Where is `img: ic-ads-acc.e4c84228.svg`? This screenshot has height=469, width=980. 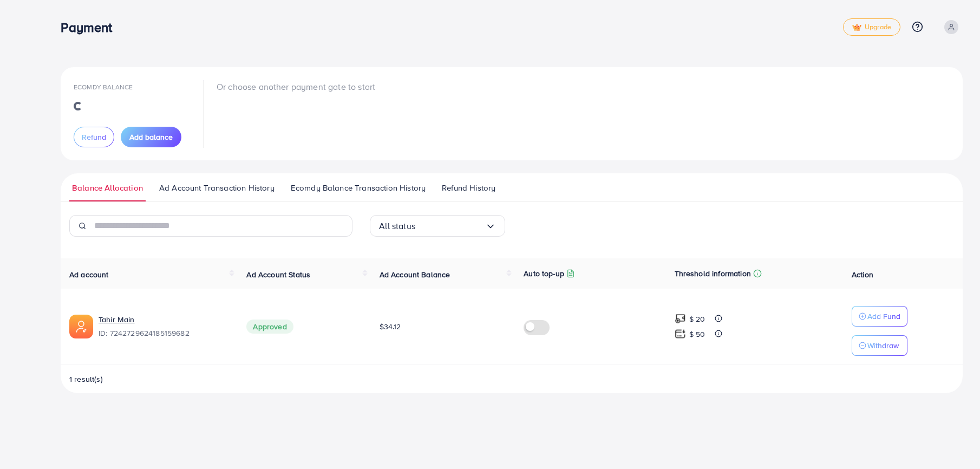
img: ic-ads-acc.e4c84228.svg is located at coordinates (82, 326).